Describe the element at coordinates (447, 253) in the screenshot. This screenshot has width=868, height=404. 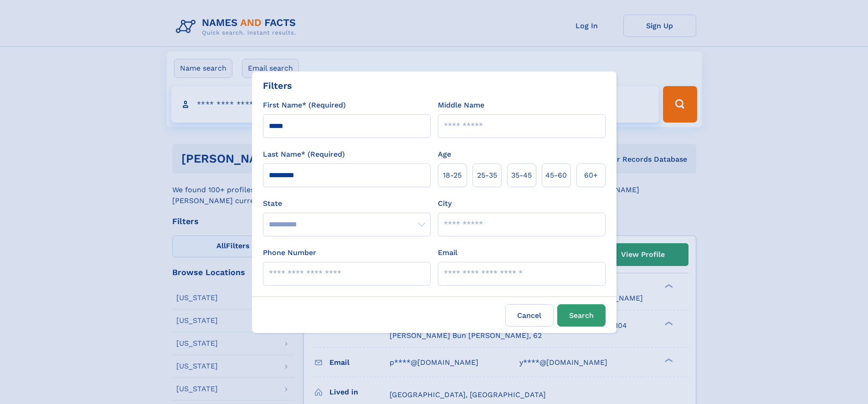
I see `label: Email` at that location.